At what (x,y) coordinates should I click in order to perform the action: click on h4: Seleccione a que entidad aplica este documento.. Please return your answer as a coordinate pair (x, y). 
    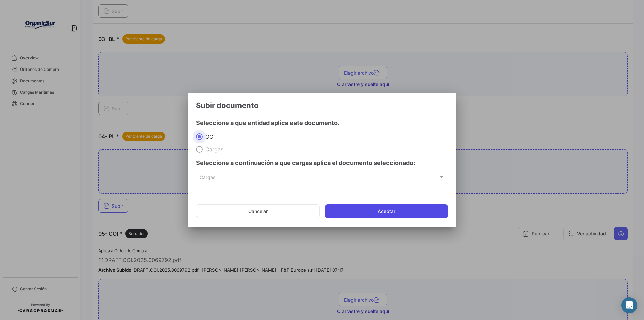
    Looking at the image, I should click on (322, 123).